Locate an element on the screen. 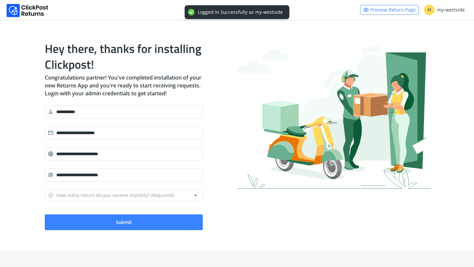 The image size is (474, 267). span: language is located at coordinates (51, 154).